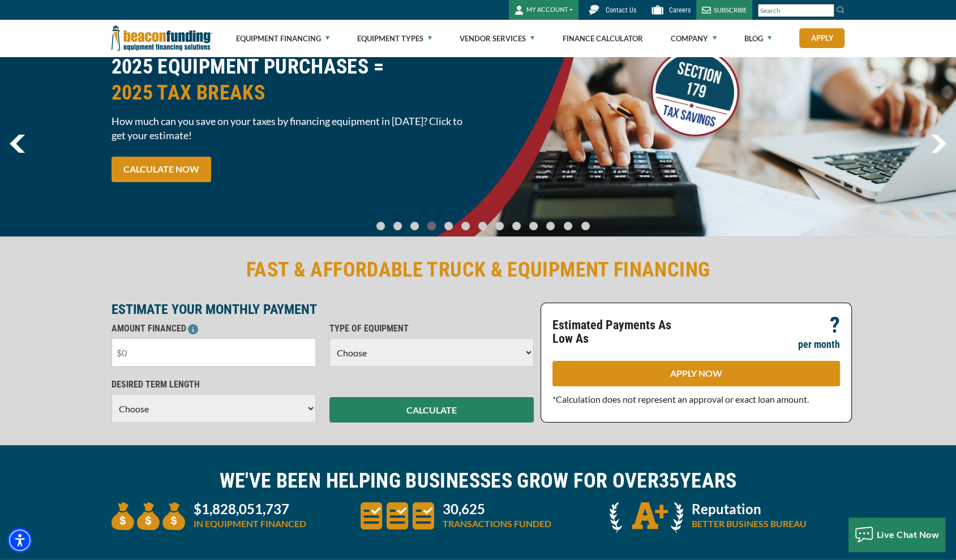  What do you see at coordinates (499, 226) in the screenshot?
I see `a: Go To Slide 7` at bounding box center [499, 226].